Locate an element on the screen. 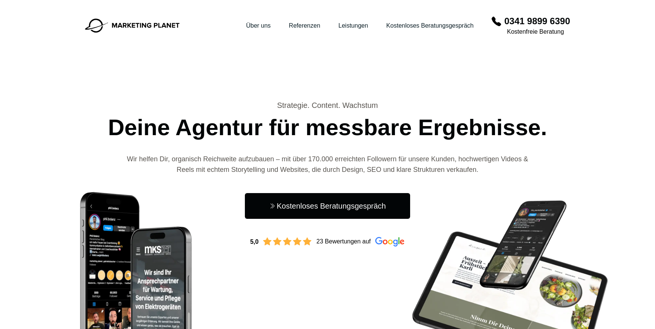  p: Wir helfen Dir, organisch Reichweite aufzubauen – mit über 170.000 erreichten Followern für unser... is located at coordinates (327, 165).